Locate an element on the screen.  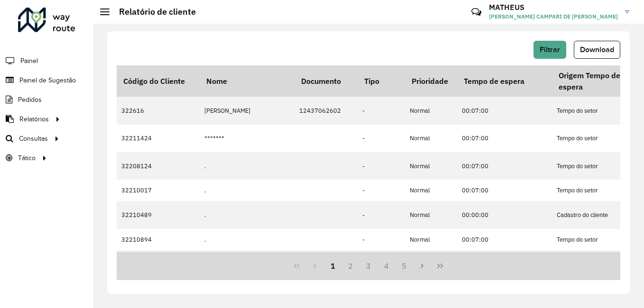
button: 4 is located at coordinates (386, 266).